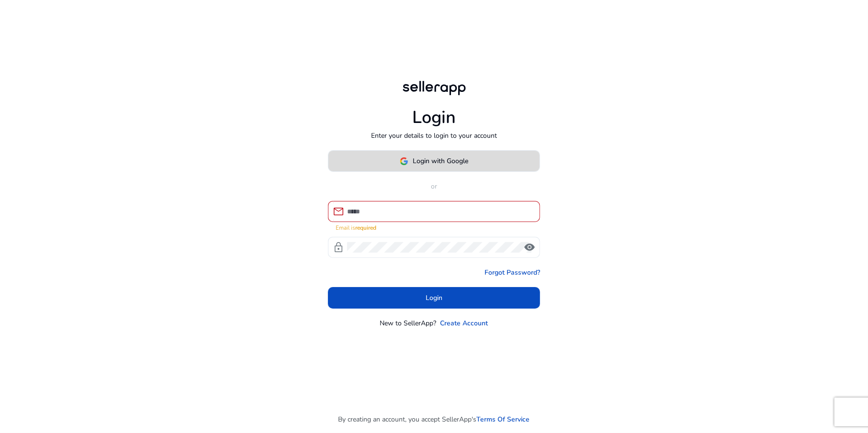  Describe the element at coordinates (434, 117) in the screenshot. I see `h1: Login` at that location.